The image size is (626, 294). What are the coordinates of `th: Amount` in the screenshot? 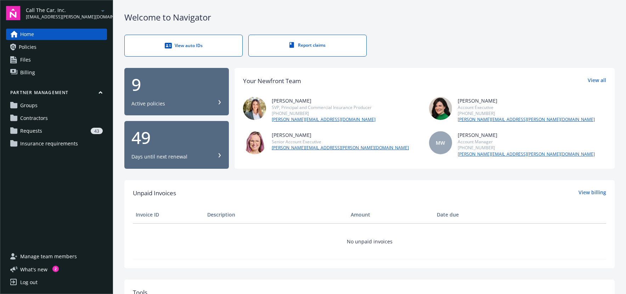 It's located at (391, 215).